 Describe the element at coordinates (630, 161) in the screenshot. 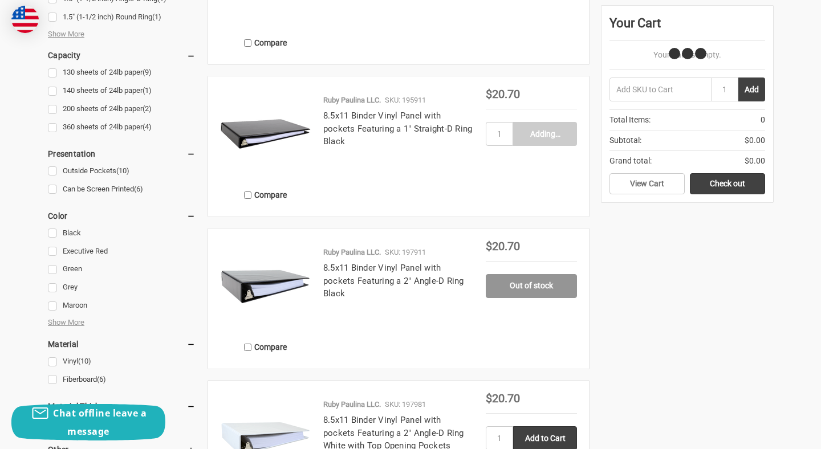

I see `span: Grand total:` at that location.